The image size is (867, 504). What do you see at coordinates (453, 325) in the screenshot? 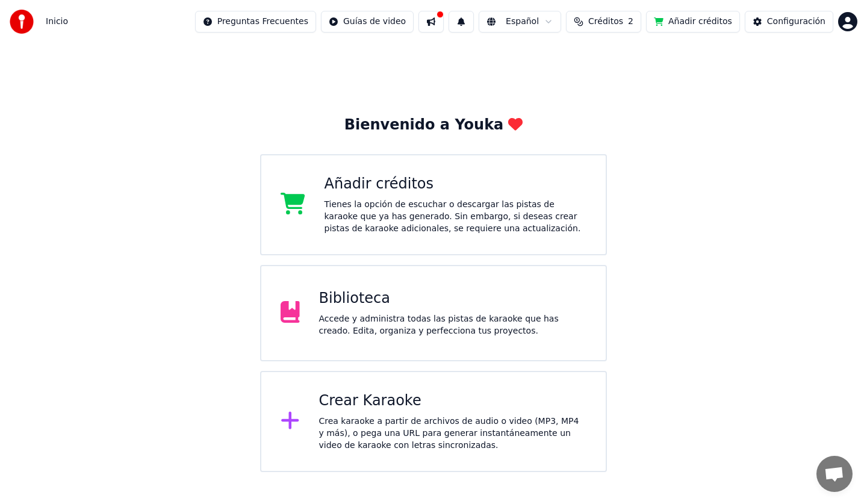
I see `div: Accede y administra todas las pistas de karaoke que has creado. Edita, organiza y perfecciona tus...` at bounding box center [453, 325].